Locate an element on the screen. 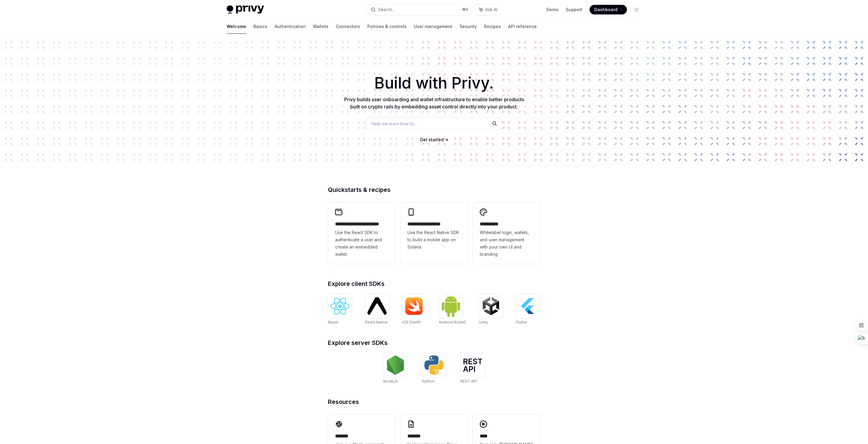  span: Dashboard is located at coordinates (606, 10).